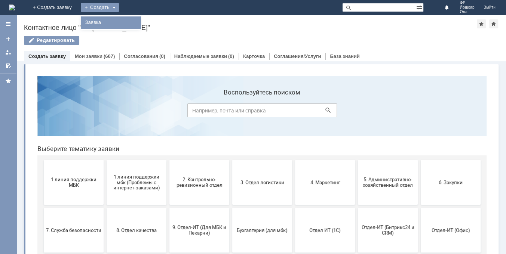  I want to click on span: не актуален, so click(294, 208).